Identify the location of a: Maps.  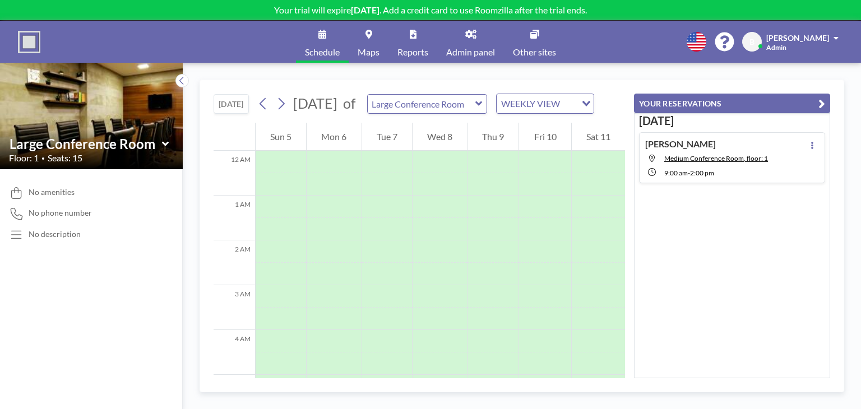
(368, 41).